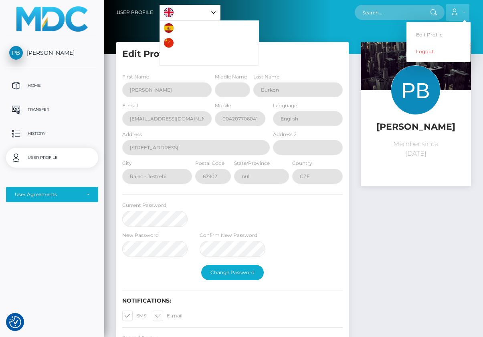  What do you see at coordinates (232, 273) in the screenshot?
I see `button: Change Password` at bounding box center [232, 273].